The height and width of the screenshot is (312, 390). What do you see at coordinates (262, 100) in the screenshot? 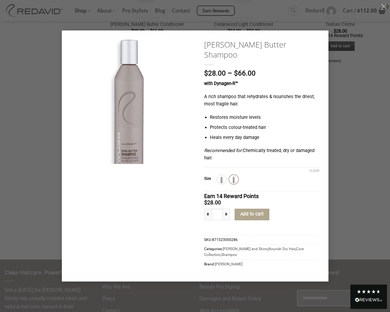
I see `p: A rich shampoo that rehydrates & nourishes the driest, most fragile hair.` at bounding box center [262, 100].